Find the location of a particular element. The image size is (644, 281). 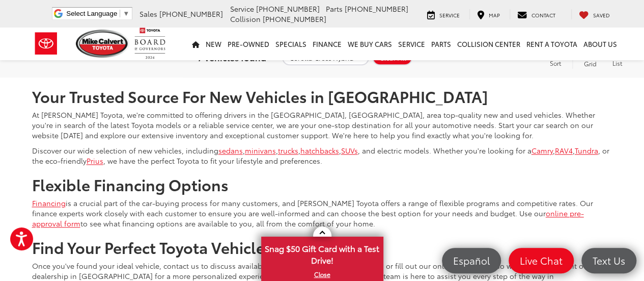

a: Contact is located at coordinates (536, 14).